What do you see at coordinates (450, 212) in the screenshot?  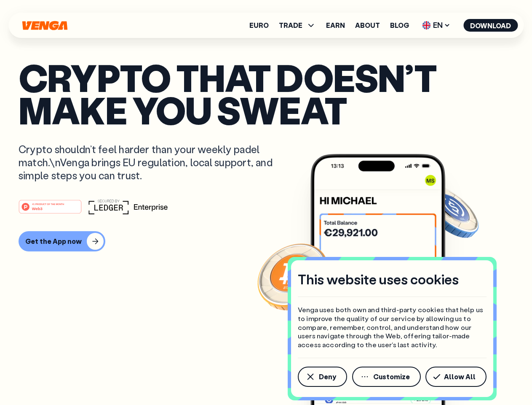 I see `img: USDC coin` at bounding box center [450, 212].